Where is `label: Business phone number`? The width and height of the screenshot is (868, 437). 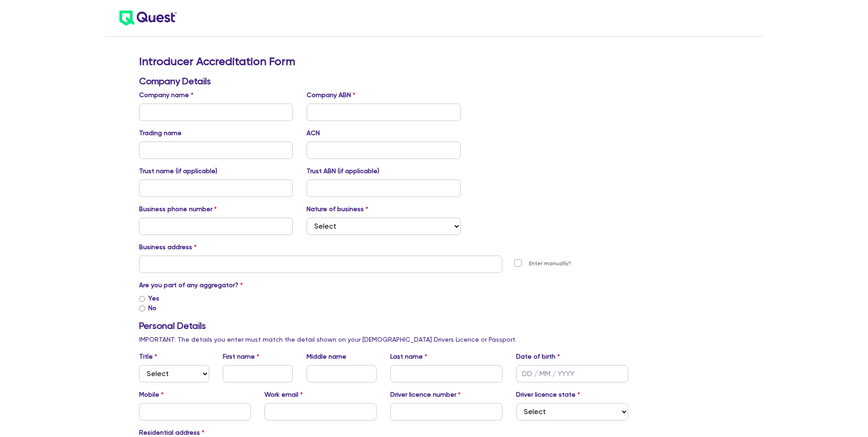 label: Business phone number is located at coordinates (178, 209).